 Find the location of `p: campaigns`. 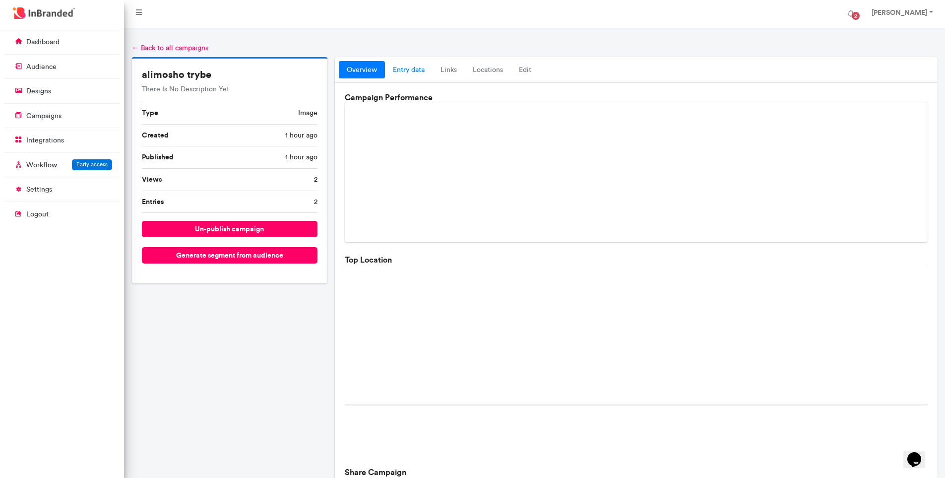

p: campaigns is located at coordinates (44, 116).